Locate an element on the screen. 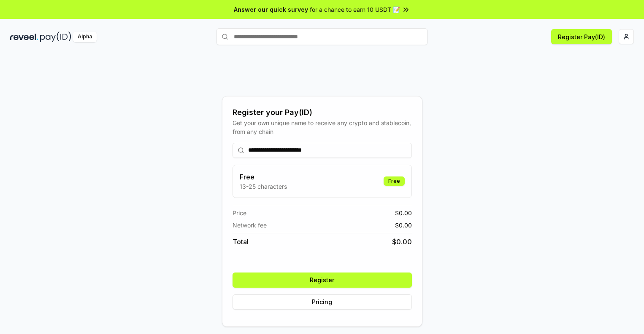 The height and width of the screenshot is (334, 644). button: Register is located at coordinates (322, 280).